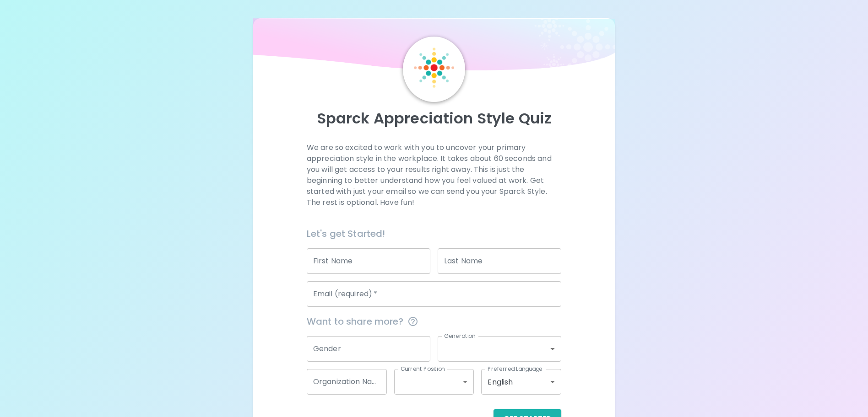 The width and height of the screenshot is (868, 417). What do you see at coordinates (434, 322) in the screenshot?
I see `span: Want to share more?` at bounding box center [434, 322].